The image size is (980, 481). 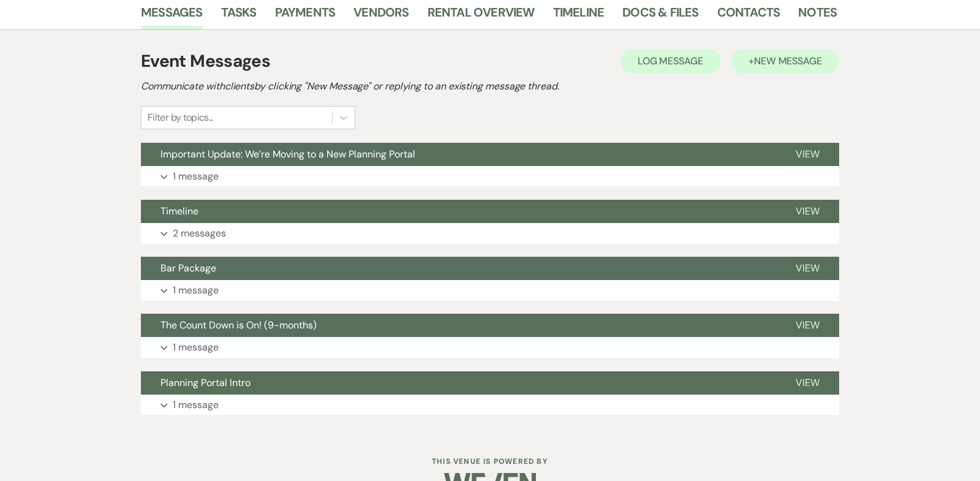 I want to click on button: Log Message, so click(x=670, y=62).